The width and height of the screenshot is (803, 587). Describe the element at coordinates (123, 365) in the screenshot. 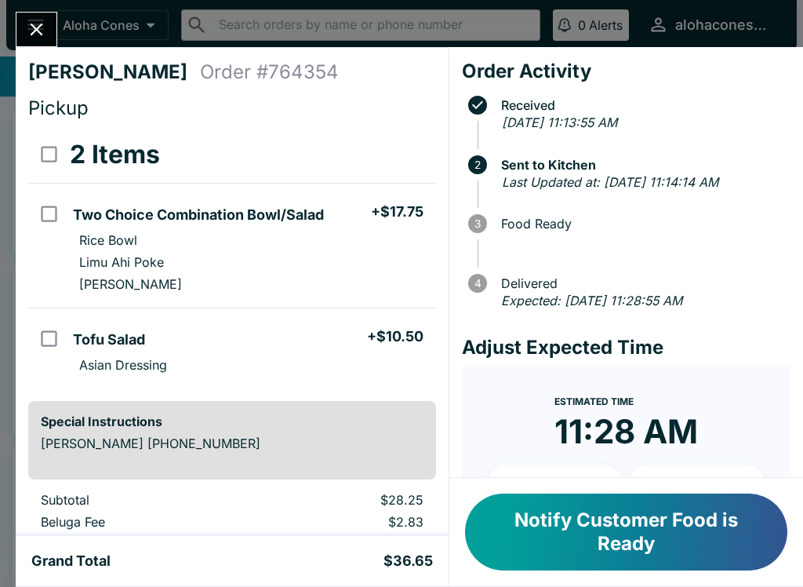

I see `p: Asian Dressing` at that location.